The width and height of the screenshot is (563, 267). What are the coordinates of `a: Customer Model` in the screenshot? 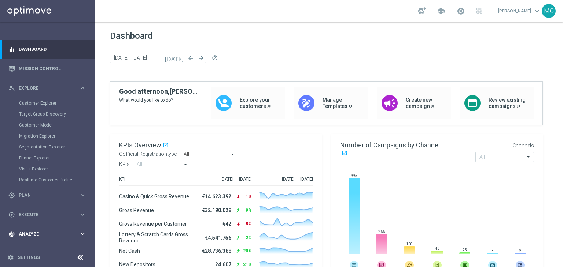 It's located at (48, 125).